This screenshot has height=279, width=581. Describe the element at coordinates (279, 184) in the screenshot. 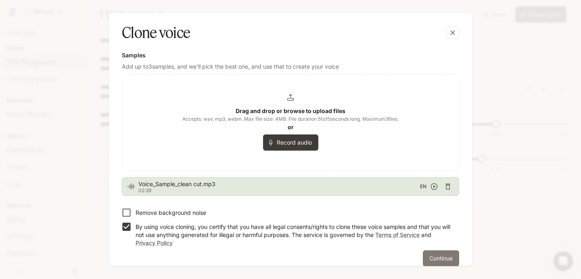

I see `span: Voice_Sample_clean cut.mp3` at that location.